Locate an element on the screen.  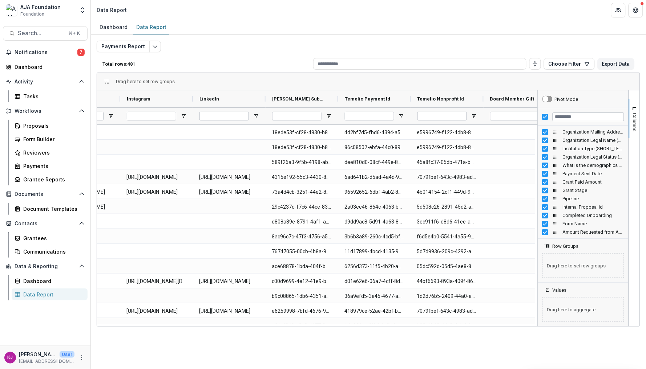
span: 76747055-00cb-4b8a-9ef9-c5fd81a67070 is located at coordinates (302, 252).